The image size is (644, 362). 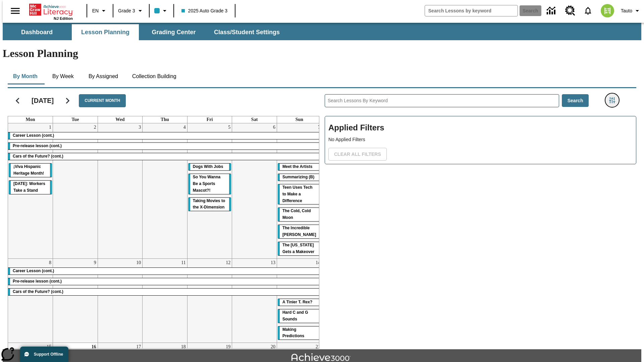 I want to click on a: Notifications, so click(x=588, y=11).